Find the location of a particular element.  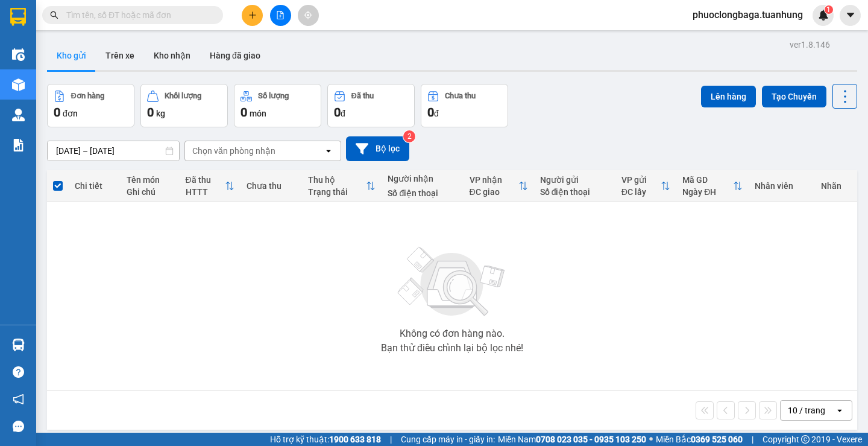

div: Chi tiết is located at coordinates (94, 186).